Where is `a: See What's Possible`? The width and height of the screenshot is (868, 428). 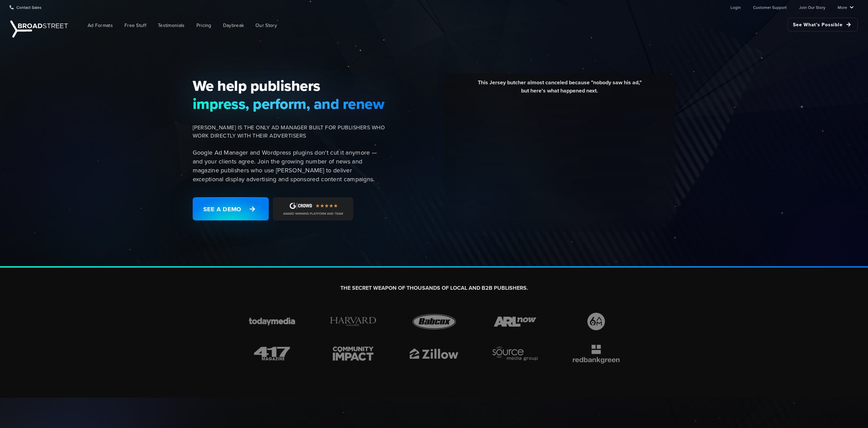 a: See What's Possible is located at coordinates (822, 24).